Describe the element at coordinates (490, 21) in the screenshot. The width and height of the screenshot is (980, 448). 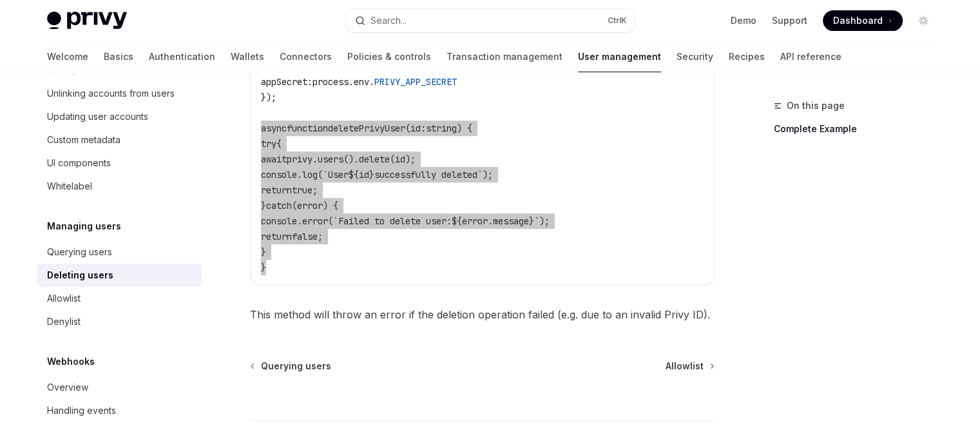
I see `button: Open search` at that location.